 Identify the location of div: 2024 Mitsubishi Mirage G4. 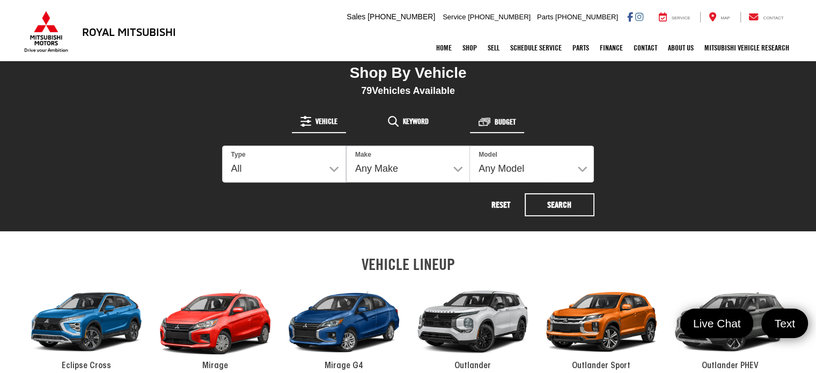
(344, 322).